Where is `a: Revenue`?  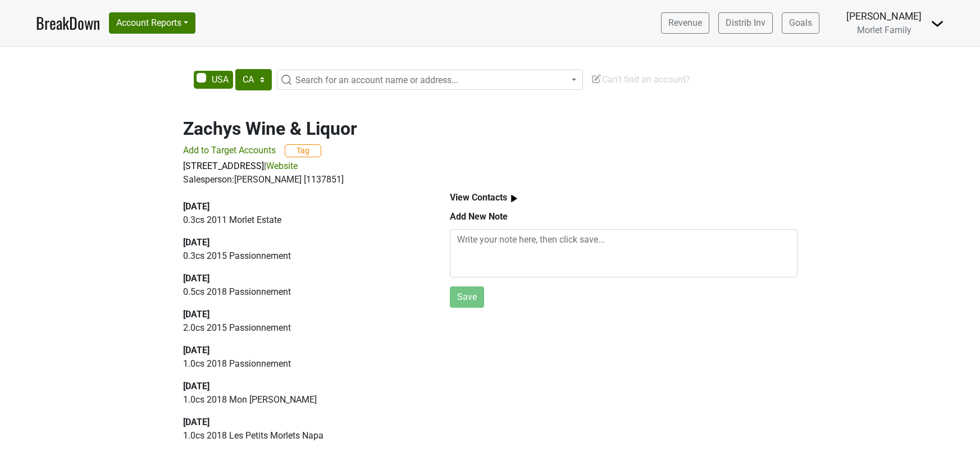
a: Revenue is located at coordinates (685, 23).